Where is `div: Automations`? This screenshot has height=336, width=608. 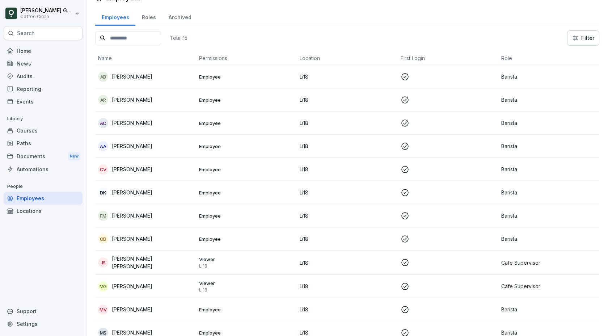
div: Automations is located at coordinates (43, 169).